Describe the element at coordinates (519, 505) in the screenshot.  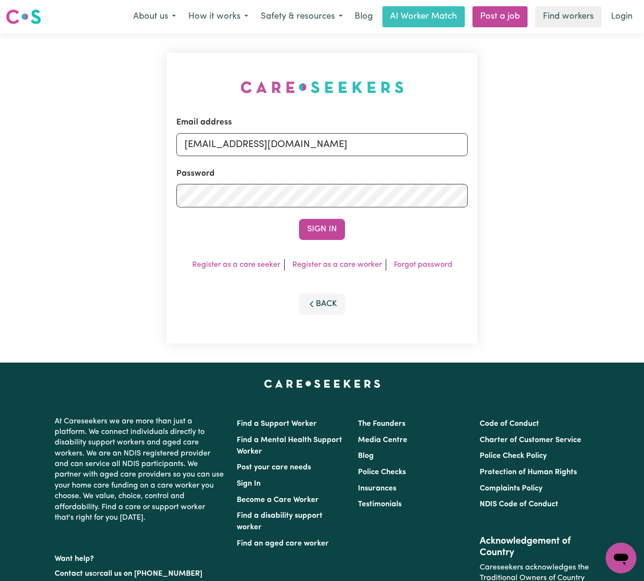
I see `a: NDIS Code of Conduct` at that location.